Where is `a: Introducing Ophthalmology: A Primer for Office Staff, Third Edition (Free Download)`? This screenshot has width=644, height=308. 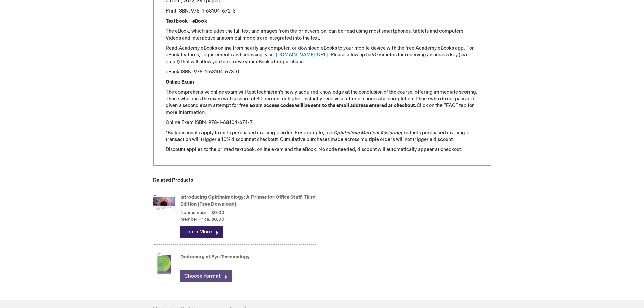
a: Introducing Ophthalmology: A Primer for Office Staff, Third Edition (Free Download) is located at coordinates (248, 201).